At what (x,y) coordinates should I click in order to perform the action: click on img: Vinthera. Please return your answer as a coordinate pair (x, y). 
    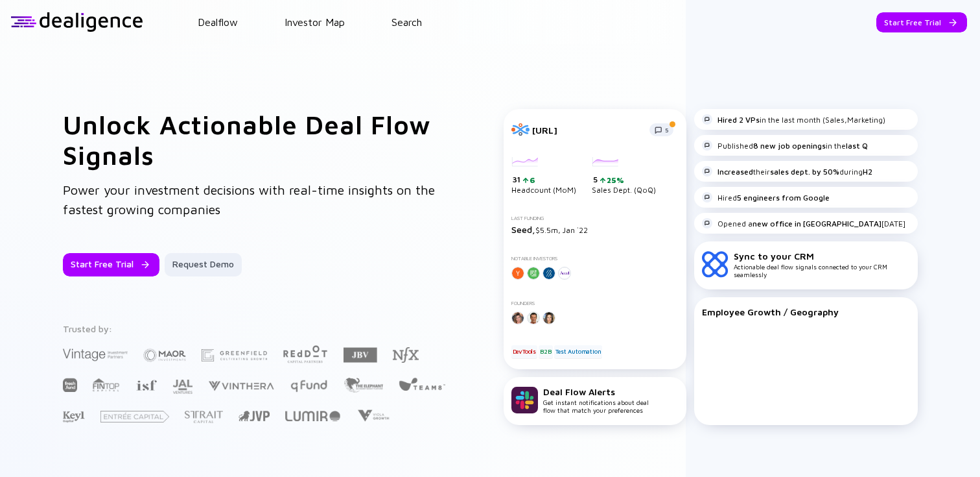
    Looking at the image, I should click on (241, 386).